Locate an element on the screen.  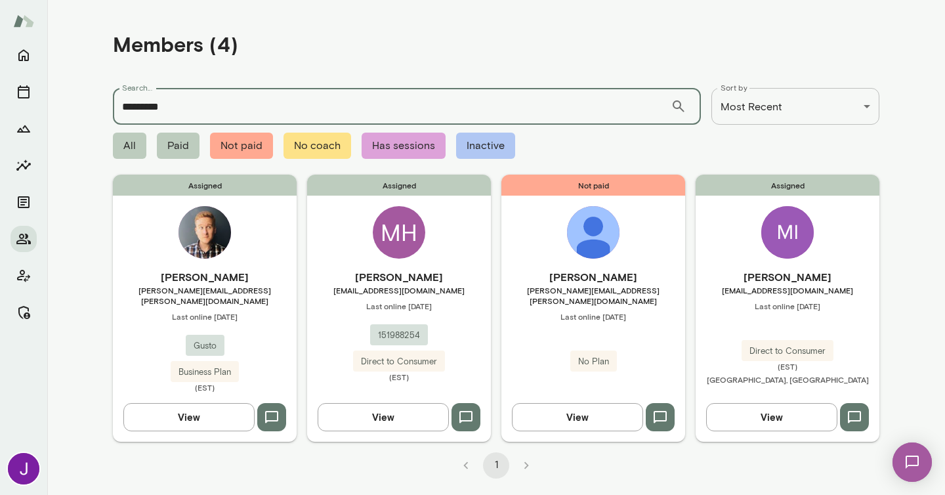
div: MH is located at coordinates (399, 232).